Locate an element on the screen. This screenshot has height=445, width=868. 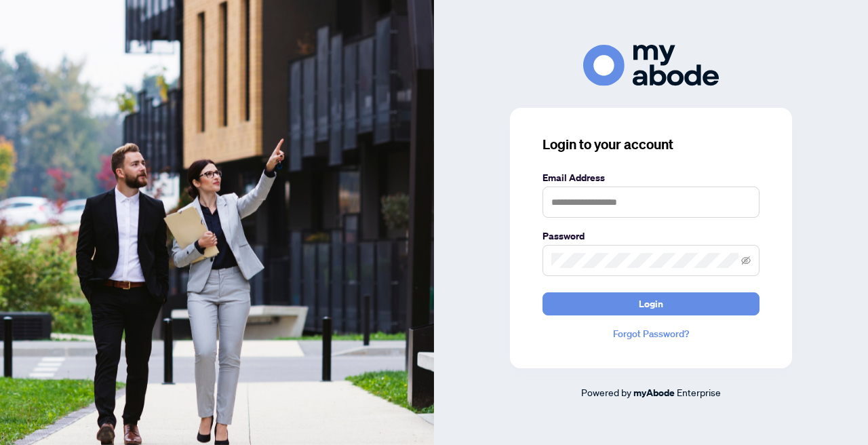
a: myAbode is located at coordinates (654, 393).